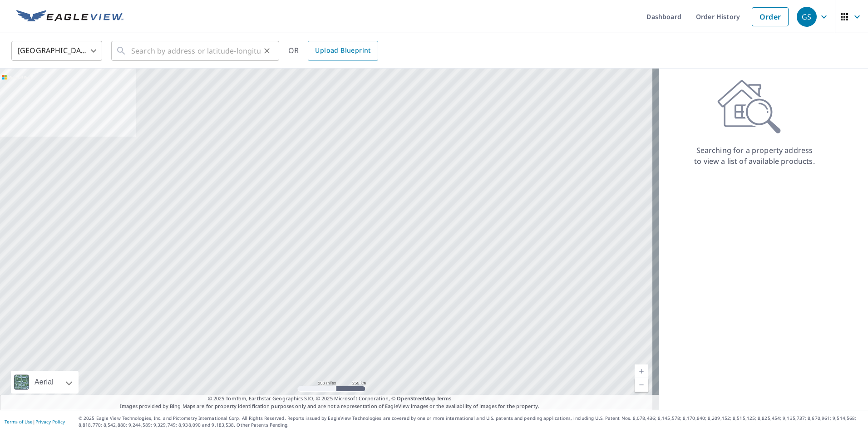  What do you see at coordinates (329, 398) in the screenshot?
I see `span: © 2025 TomTom, Earthstar Geographics SIO, © 2025 Microsoft Corporation, ©` at bounding box center [329, 398].